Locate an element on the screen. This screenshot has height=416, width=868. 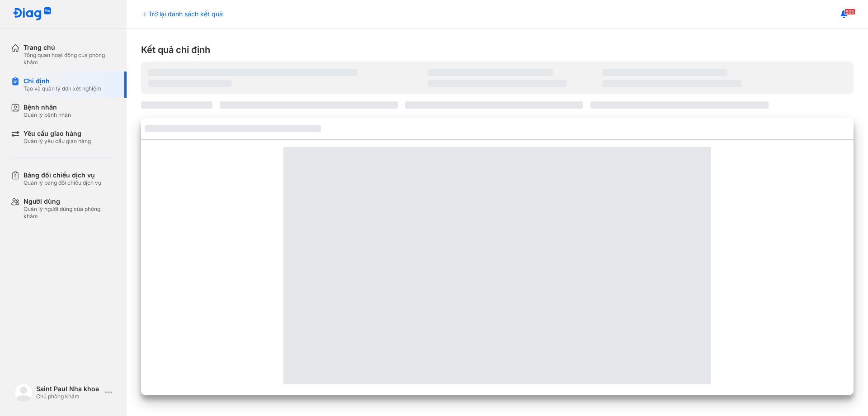
div: Trang chủ is located at coordinates (70, 48).